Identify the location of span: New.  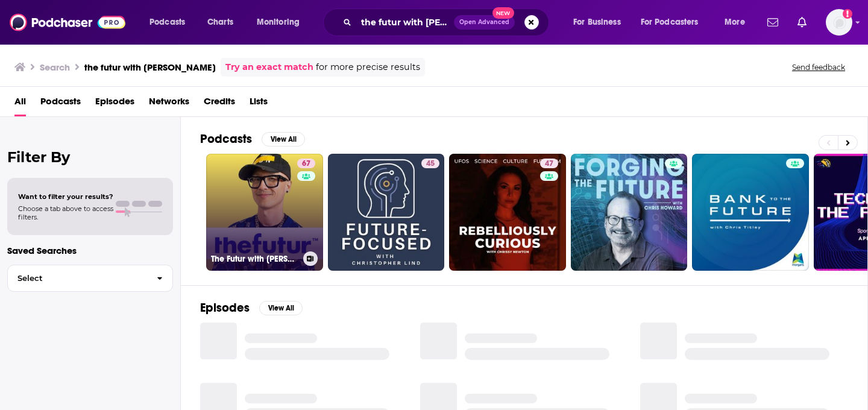
(503, 13).